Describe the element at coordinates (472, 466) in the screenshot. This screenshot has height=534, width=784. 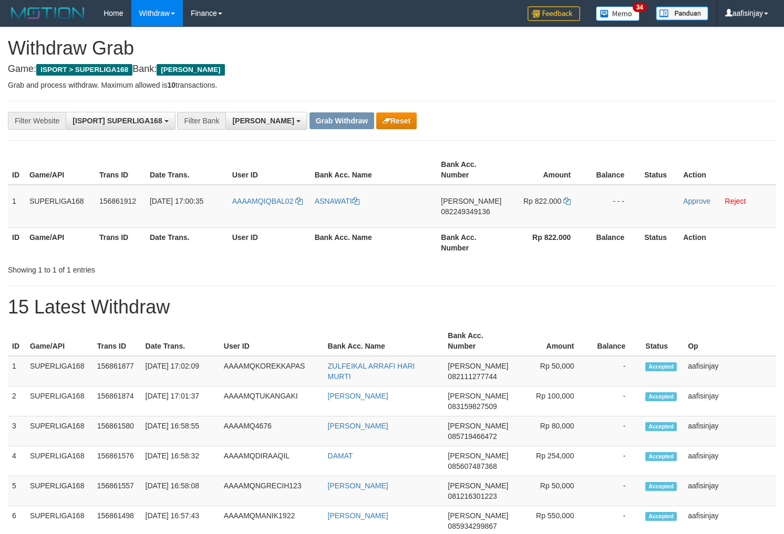
I see `span: Copy 085607487368 to clipboard` at that location.